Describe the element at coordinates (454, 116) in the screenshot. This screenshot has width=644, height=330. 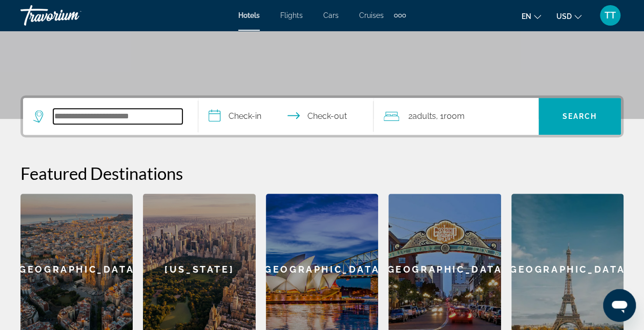
I see `span: Room` at that location.